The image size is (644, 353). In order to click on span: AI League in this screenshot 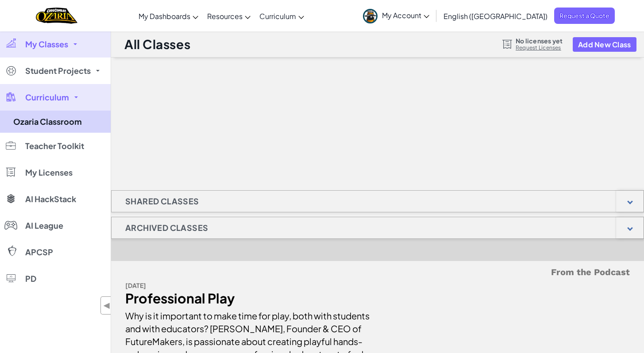, I will do `click(44, 226)`.